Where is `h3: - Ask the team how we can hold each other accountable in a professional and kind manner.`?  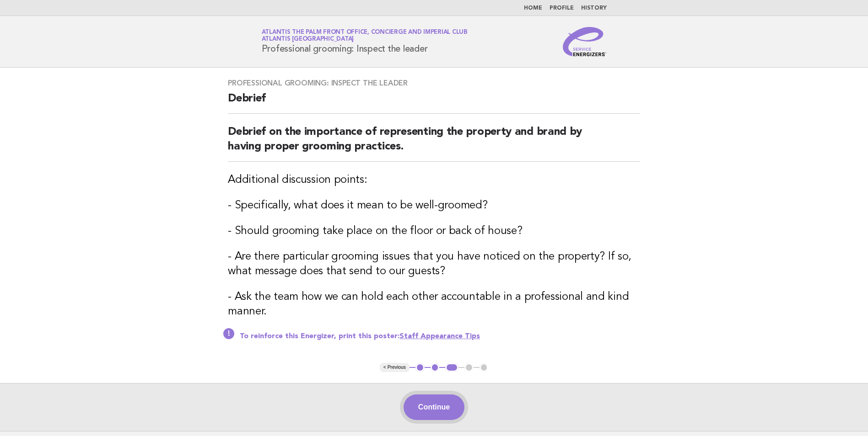
h3: - Ask the team how we can hold each other accountable in a professional and kind manner. is located at coordinates (434, 305).